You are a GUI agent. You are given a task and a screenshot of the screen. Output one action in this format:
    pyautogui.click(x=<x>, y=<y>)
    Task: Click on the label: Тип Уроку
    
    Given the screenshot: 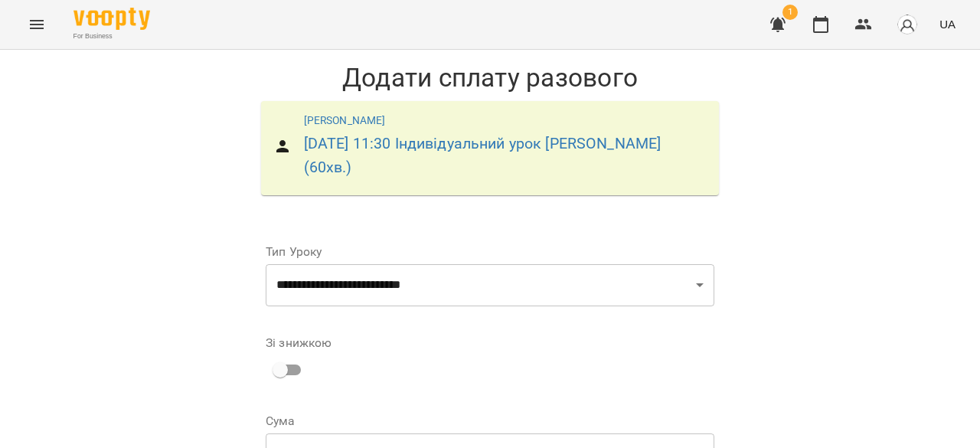 What is the action you would take?
    pyautogui.click(x=490, y=252)
    